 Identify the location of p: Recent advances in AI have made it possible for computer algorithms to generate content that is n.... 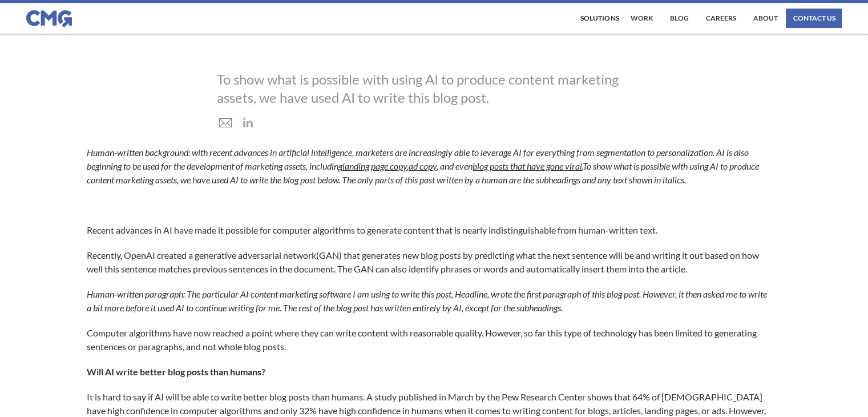
(428, 230).